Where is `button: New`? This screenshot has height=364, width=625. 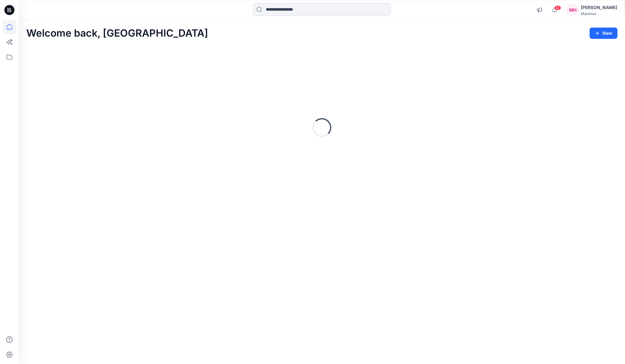 button: New is located at coordinates (604, 33).